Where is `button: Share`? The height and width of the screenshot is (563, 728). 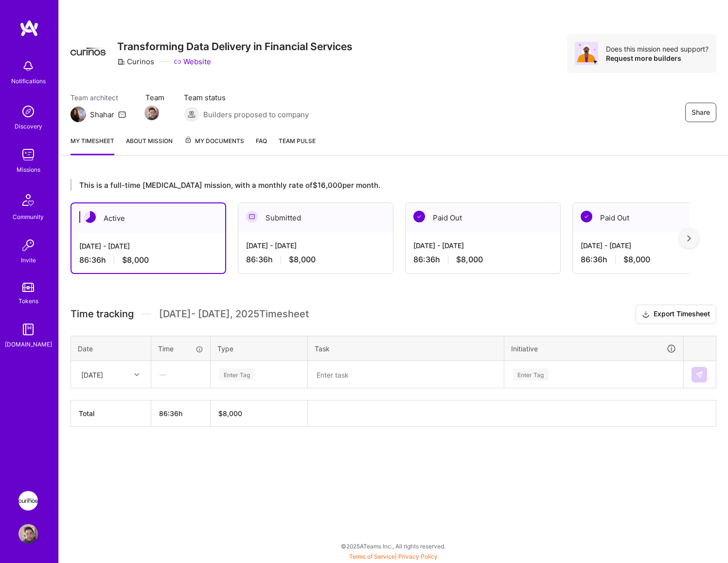 button: Share is located at coordinates (701, 112).